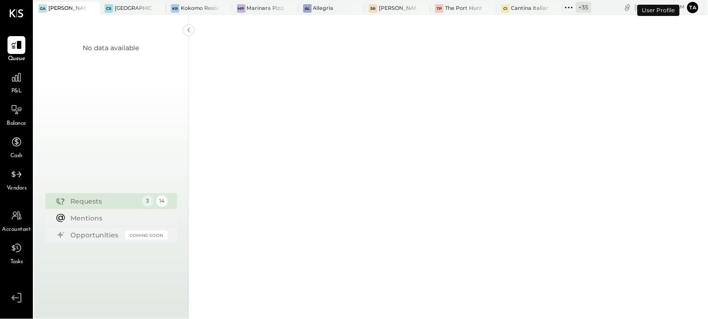  Describe the element at coordinates (16, 50) in the screenshot. I see `a: Queue` at that location.